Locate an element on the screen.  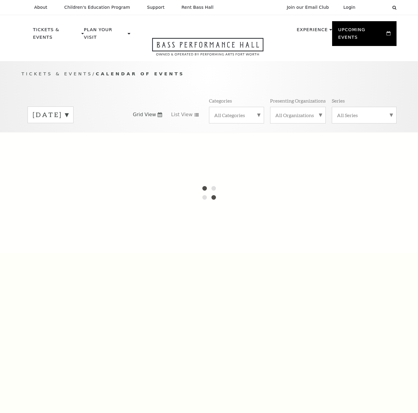
label: All Categories is located at coordinates (237, 115).